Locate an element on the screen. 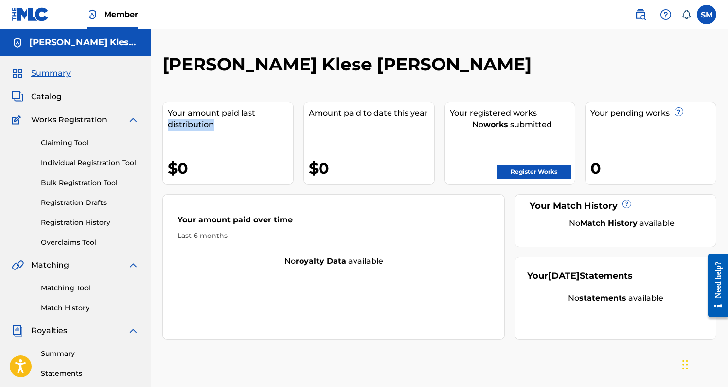 The height and width of the screenshot is (387, 728). div: Help is located at coordinates (665, 15).